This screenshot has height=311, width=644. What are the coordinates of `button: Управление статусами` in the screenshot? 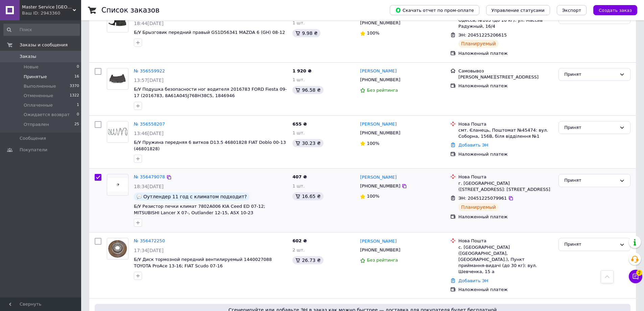 It's located at (518, 10).